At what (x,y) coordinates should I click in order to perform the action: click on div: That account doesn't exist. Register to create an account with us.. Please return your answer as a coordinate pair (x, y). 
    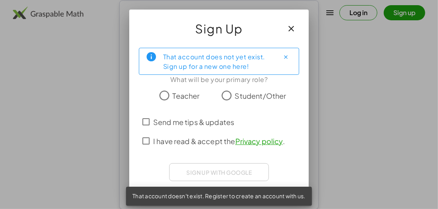
    Looking at the image, I should click on (219, 197).